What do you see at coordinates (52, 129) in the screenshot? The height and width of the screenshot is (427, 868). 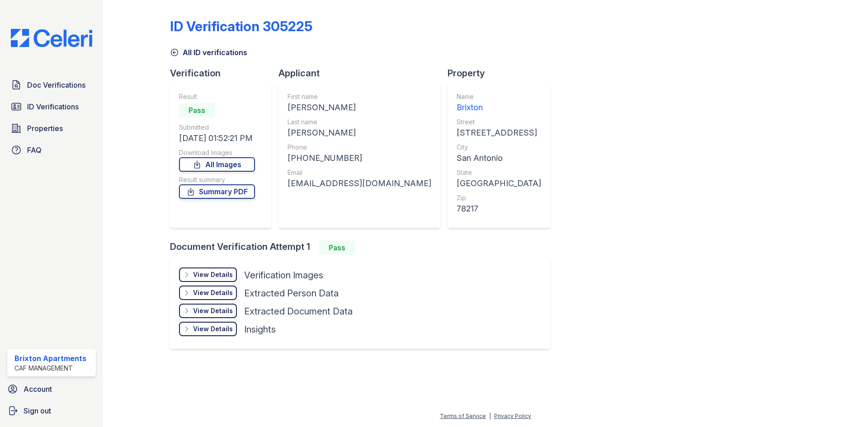 I see `a: Properties` at bounding box center [52, 129].